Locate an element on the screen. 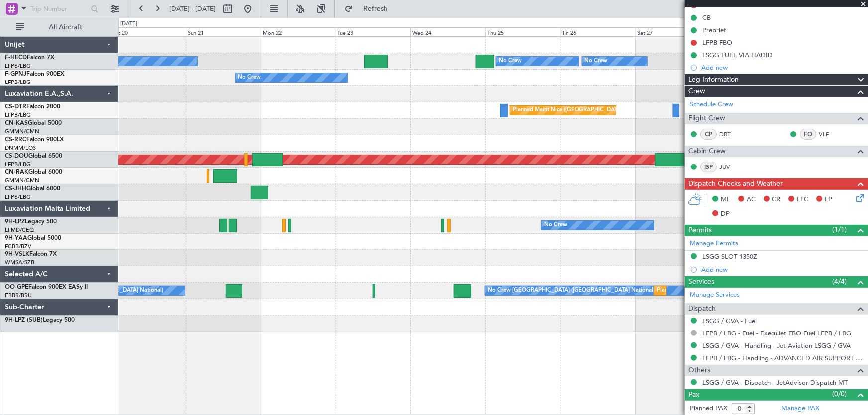 This screenshot has height=415, width=868. a: CN-KASGlobal 5000 is located at coordinates (33, 123).